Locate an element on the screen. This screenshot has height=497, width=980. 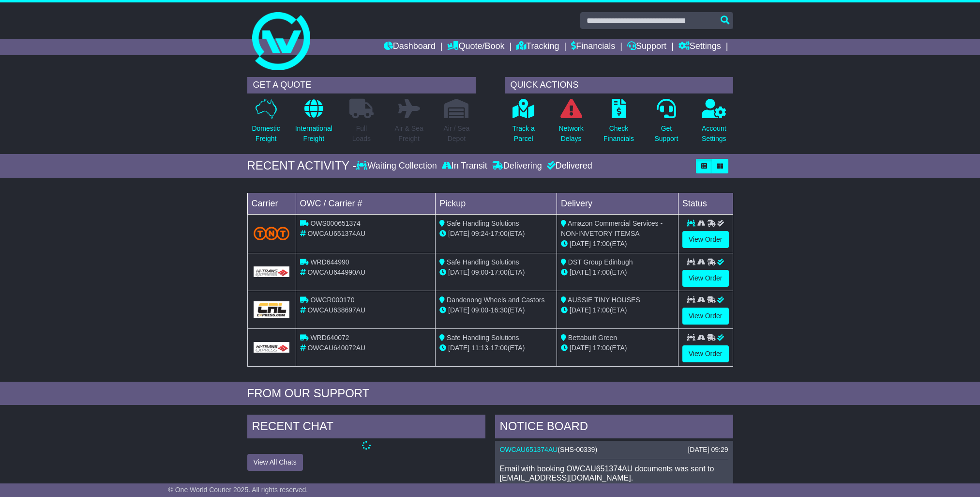
a: Tracking is located at coordinates (538, 47).